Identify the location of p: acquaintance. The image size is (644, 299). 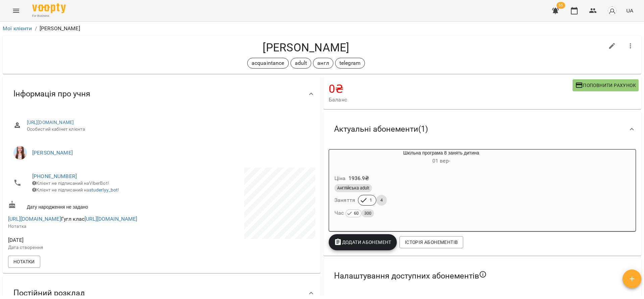
(268, 63).